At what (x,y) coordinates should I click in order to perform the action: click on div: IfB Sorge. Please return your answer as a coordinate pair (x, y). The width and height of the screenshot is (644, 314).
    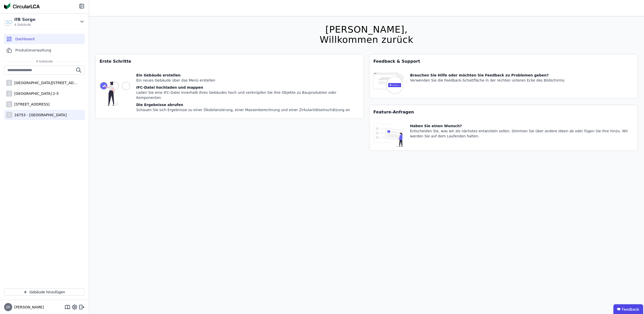
    Looking at the image, I should click on (24, 19).